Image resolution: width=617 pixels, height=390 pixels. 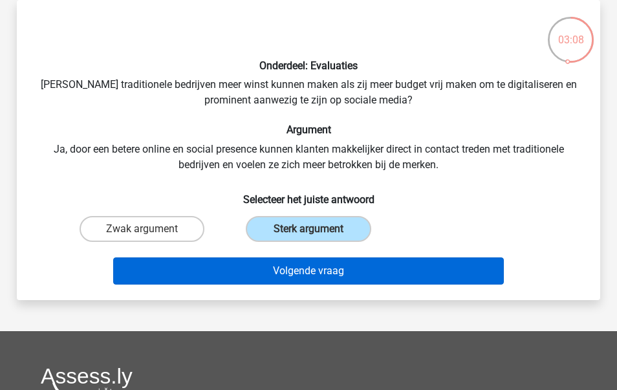 I want to click on h6: Argument, so click(x=309, y=129).